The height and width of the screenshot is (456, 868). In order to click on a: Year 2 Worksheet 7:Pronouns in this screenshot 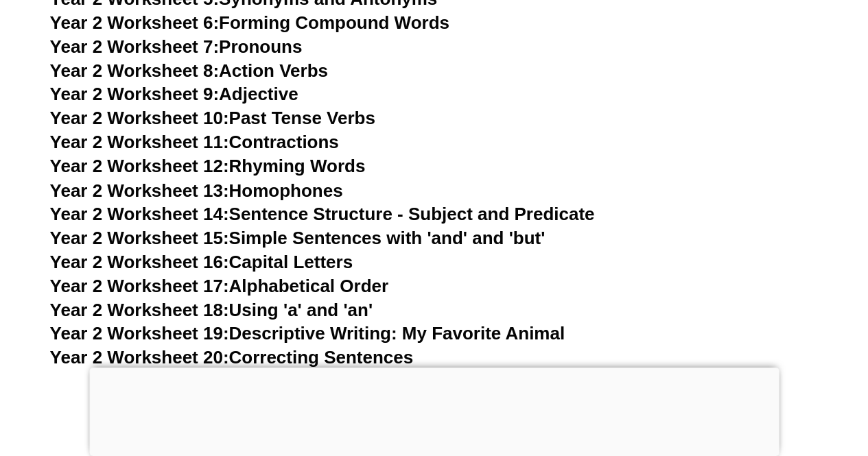, I will do `click(176, 46)`.